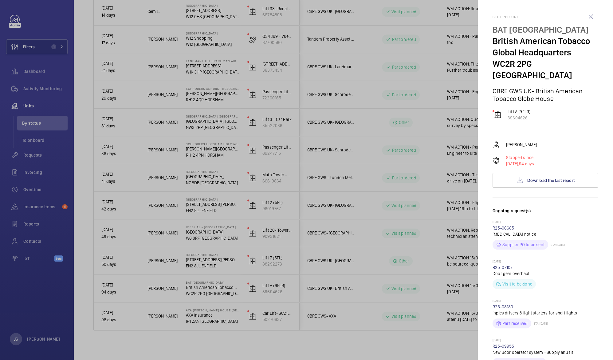 Image resolution: width=613 pixels, height=360 pixels. Describe the element at coordinates (551, 180) in the screenshot. I see `span: Download the last report` at that location.